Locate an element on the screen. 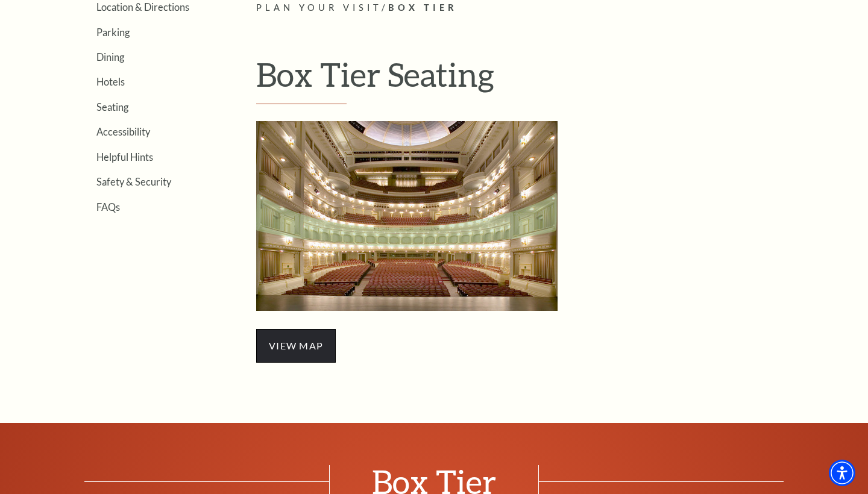 The image size is (868, 494). span: Box Tier is located at coordinates (422, 7).